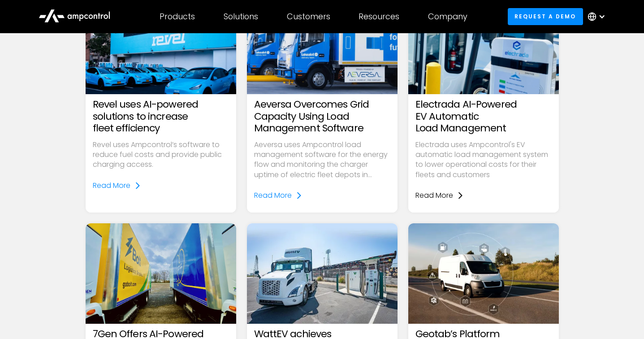  Describe the element at coordinates (322, 116) in the screenshot. I see `h3: Aeversa Overcomes Grid Capacity Using Load Management Software` at that location.